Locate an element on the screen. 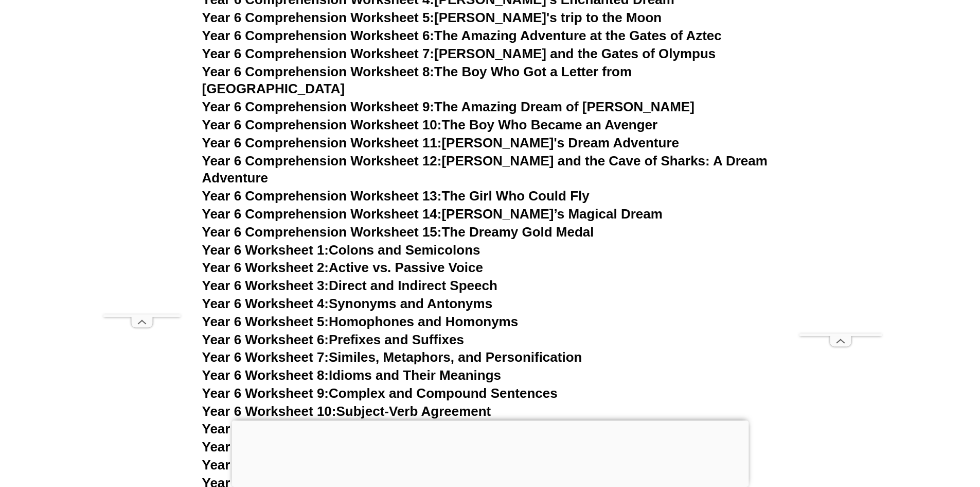  a: Year 6 Worksheet 8:Idioms and Their Meanings is located at coordinates (351, 375).